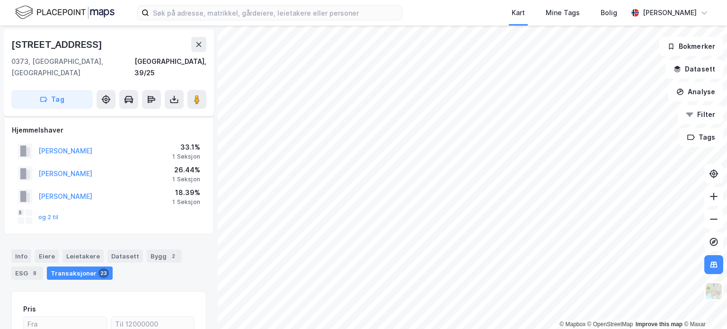  I want to click on button: Tags, so click(701, 137).